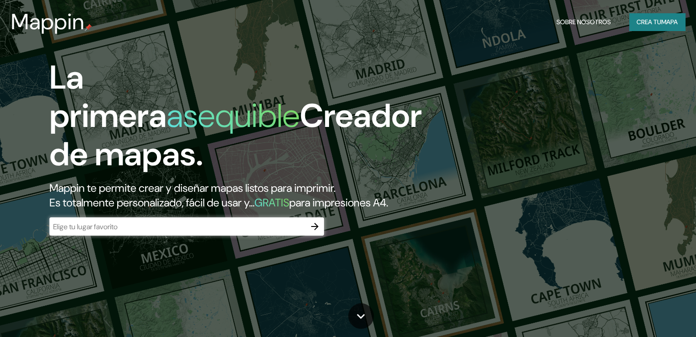  Describe the element at coordinates (233, 116) in the screenshot. I see `font: asequible` at that location.